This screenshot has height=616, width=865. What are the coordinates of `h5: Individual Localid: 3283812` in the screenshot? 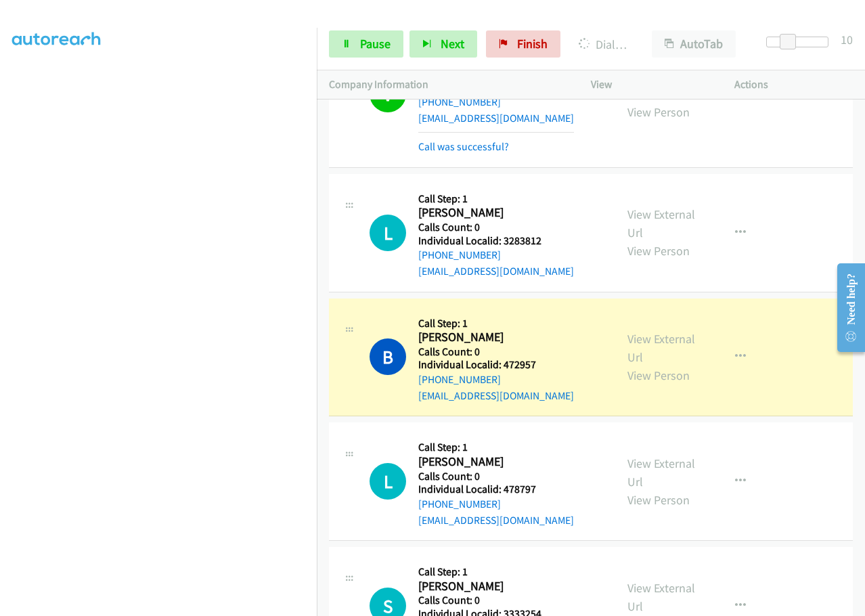 It's located at (496, 241).